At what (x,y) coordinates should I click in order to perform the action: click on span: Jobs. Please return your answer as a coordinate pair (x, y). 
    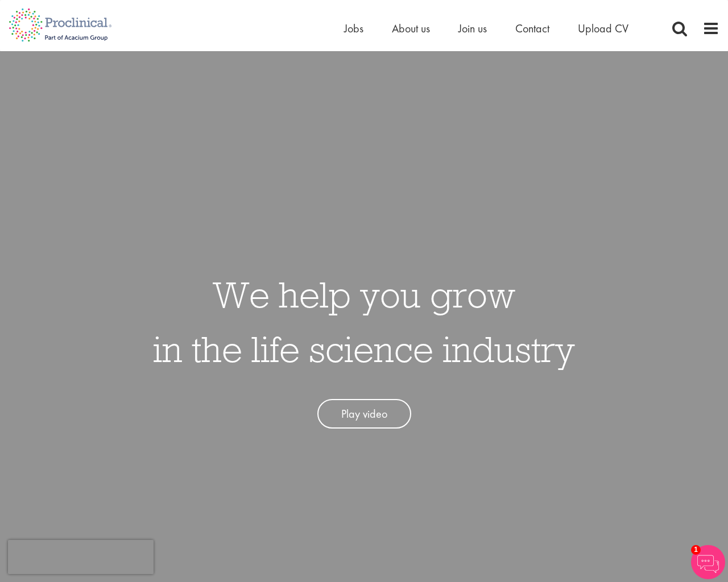
    Looking at the image, I should click on (354, 28).